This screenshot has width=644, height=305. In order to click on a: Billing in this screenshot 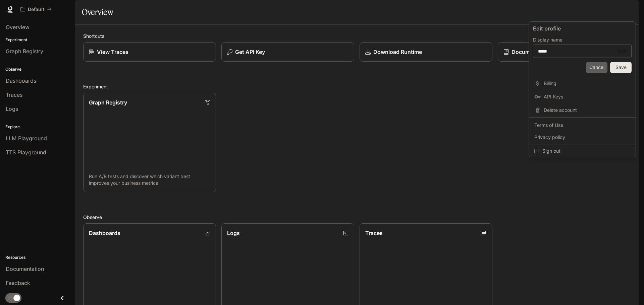, I will do `click(582, 83)`.